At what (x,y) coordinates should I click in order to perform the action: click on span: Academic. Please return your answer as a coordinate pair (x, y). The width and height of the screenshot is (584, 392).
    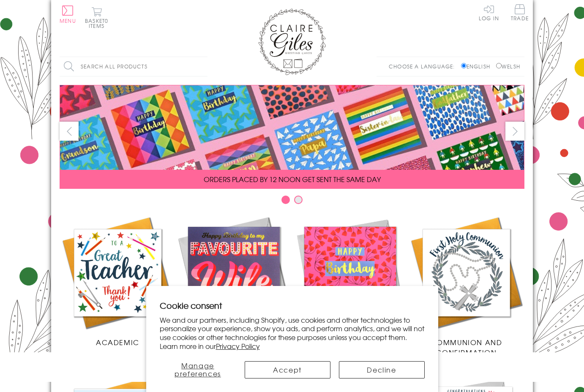
    Looking at the image, I should click on (118, 342).